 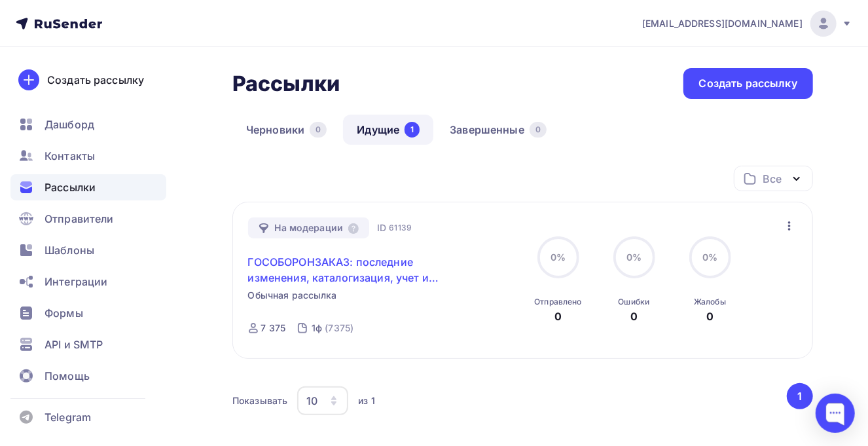 What do you see at coordinates (69, 124) in the screenshot?
I see `span: Дашборд` at bounding box center [69, 124].